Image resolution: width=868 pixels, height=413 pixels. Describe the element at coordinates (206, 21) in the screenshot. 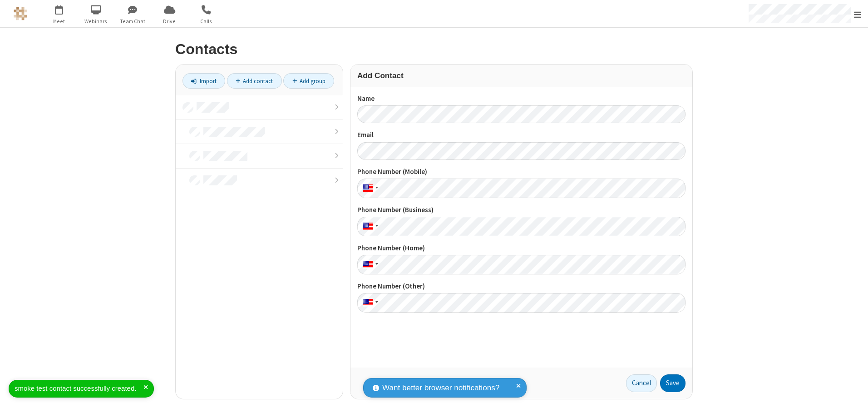

I see `span: Calls` at that location.